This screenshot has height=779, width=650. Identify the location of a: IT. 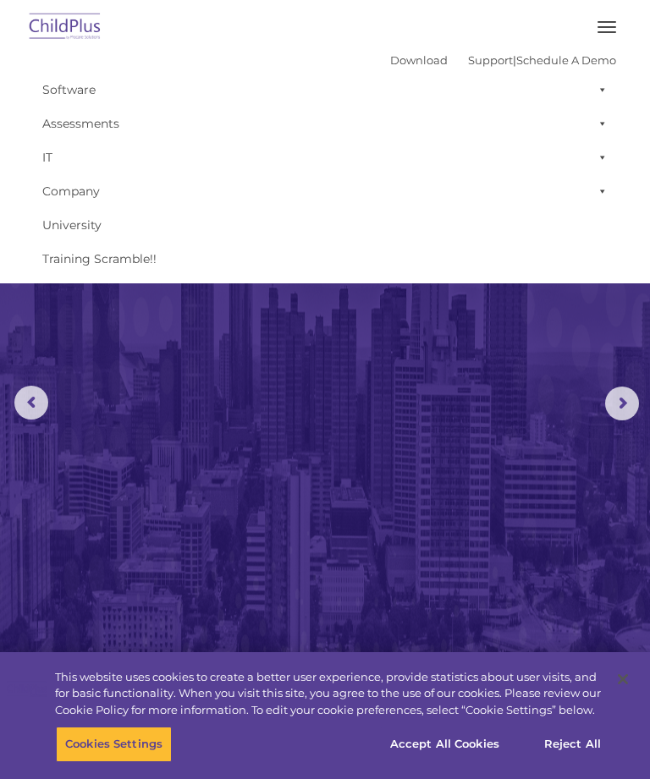
(325, 157).